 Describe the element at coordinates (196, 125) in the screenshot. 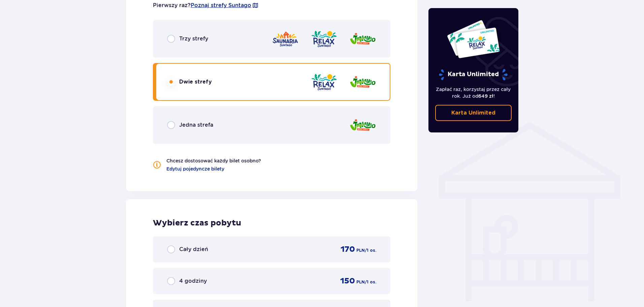

I see `p: Jedna strefa` at that location.